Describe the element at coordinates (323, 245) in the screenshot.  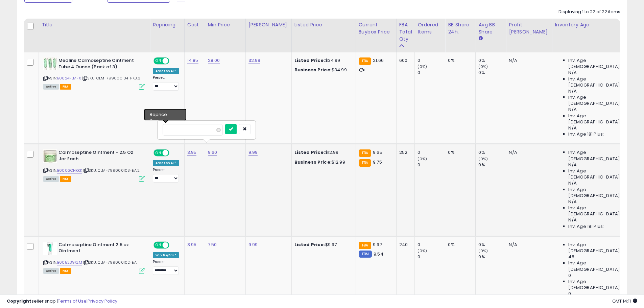
I see `div: $9.97` at that location.